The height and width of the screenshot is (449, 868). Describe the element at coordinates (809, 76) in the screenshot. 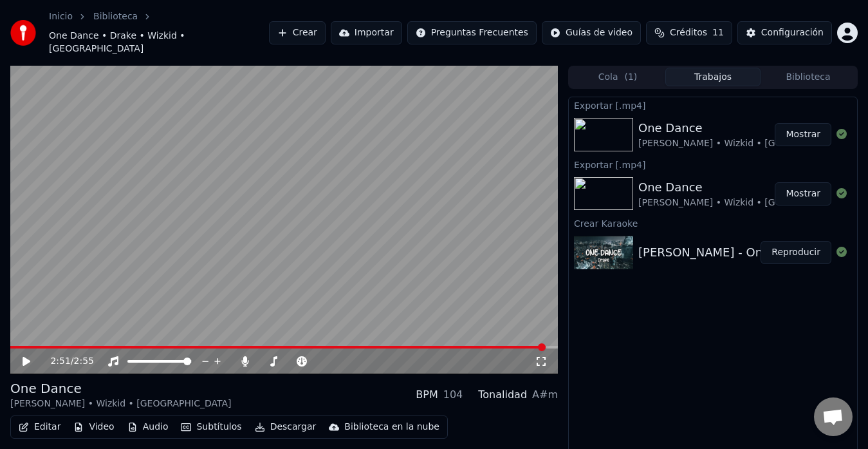

I see `button: Biblioteca` at that location.